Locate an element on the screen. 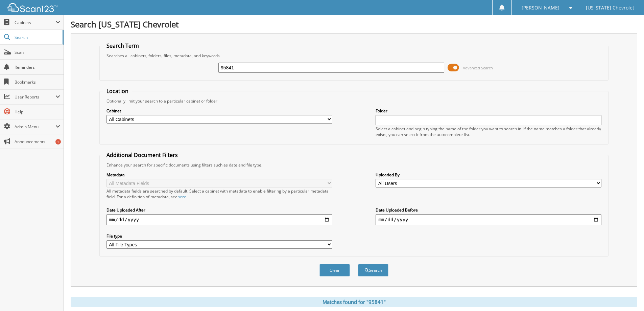 The width and height of the screenshot is (644, 311). input: start is located at coordinates (220, 220).